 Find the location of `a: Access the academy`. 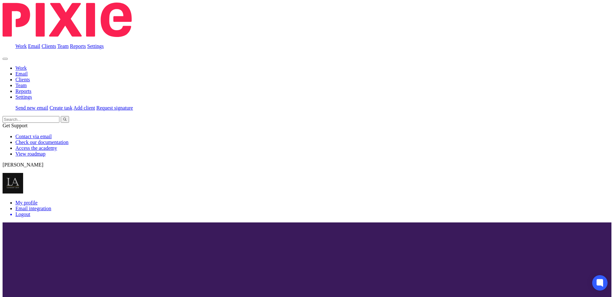

a: Access the academy is located at coordinates (36, 148).